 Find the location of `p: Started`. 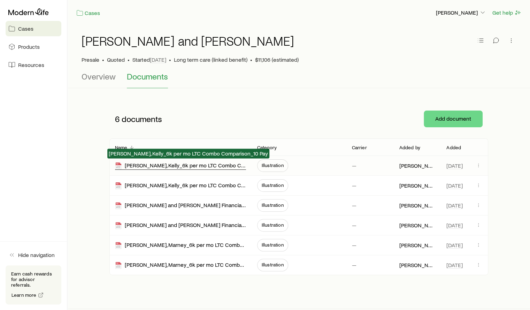

p: Started is located at coordinates (149, 60).